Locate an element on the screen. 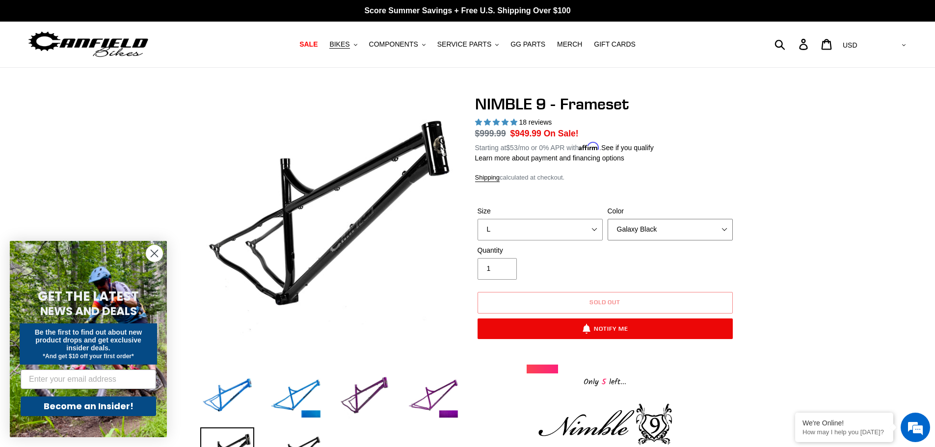 The image size is (935, 447). div: calculated at checkout. is located at coordinates (605, 178).